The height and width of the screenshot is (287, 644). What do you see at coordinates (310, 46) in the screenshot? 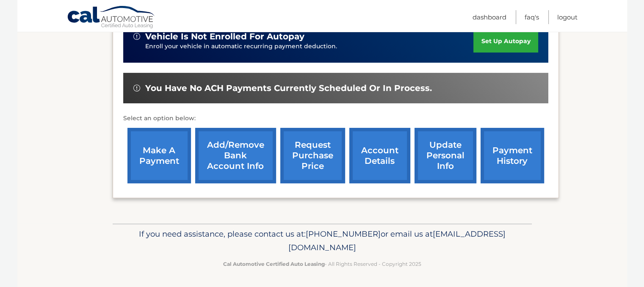
I see `p: Enroll your vehicle in automatic recurring payment deduction.` at bounding box center [310, 46].